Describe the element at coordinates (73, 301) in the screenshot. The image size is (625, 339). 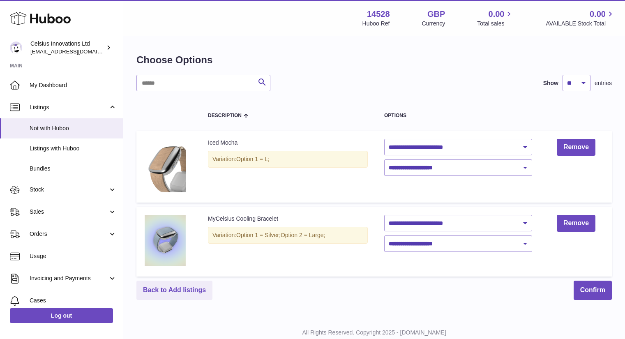
I see `span: Cases` at that location.